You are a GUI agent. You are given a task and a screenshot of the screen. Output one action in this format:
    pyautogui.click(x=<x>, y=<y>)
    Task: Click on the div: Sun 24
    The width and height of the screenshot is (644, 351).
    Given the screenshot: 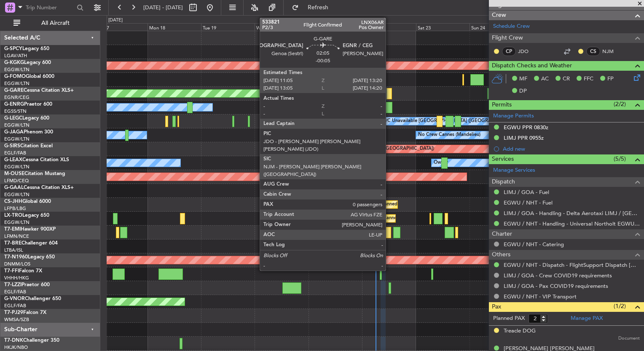 What is the action you would take?
    pyautogui.click(x=496, y=27)
    